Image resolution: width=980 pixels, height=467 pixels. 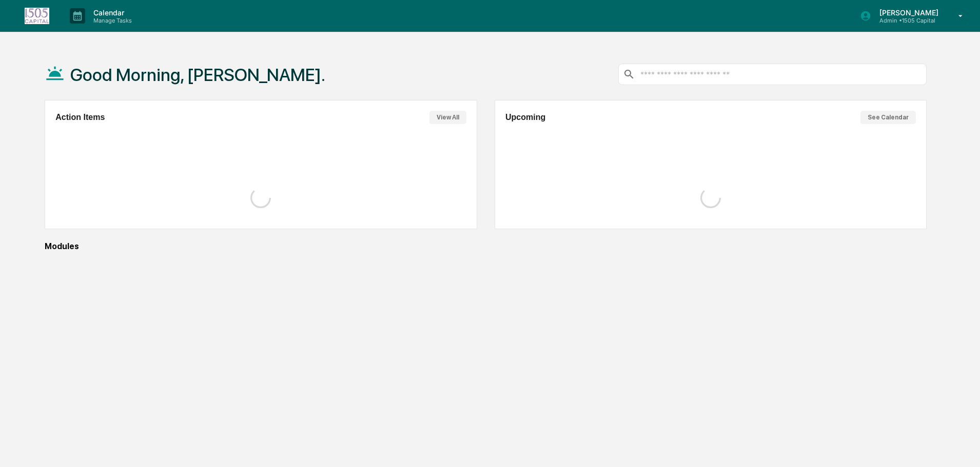 What do you see at coordinates (111, 21) in the screenshot?
I see `p: Manage Tasks` at bounding box center [111, 21].